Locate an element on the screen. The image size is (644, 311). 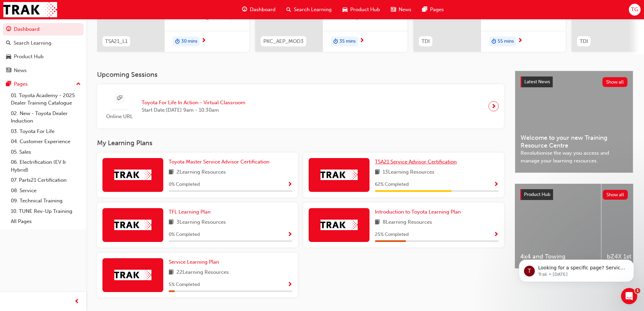
span: 3 Learning Resources is located at coordinates (201, 222).